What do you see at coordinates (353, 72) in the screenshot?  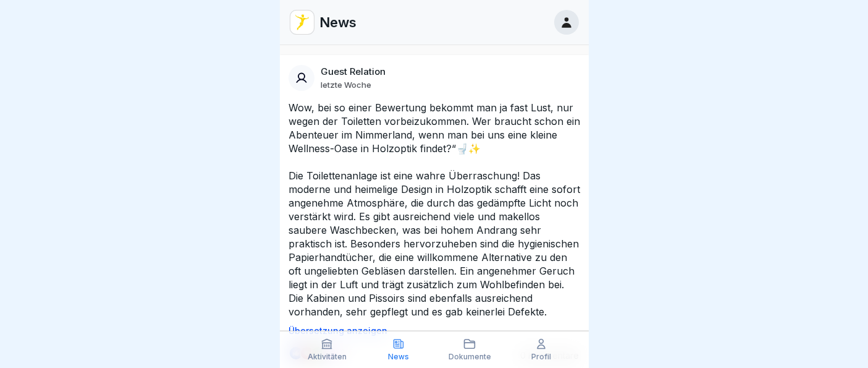 I see `p: Guest Relation` at bounding box center [353, 72].